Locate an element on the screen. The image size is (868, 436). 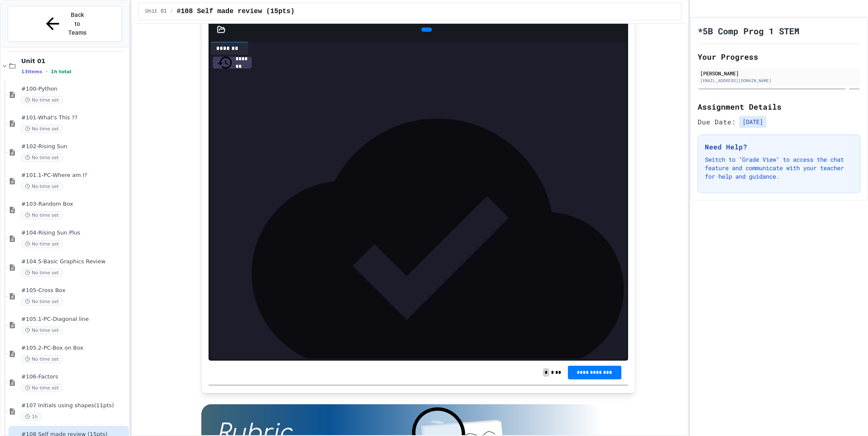
span: #100-Python is located at coordinates (74, 89).